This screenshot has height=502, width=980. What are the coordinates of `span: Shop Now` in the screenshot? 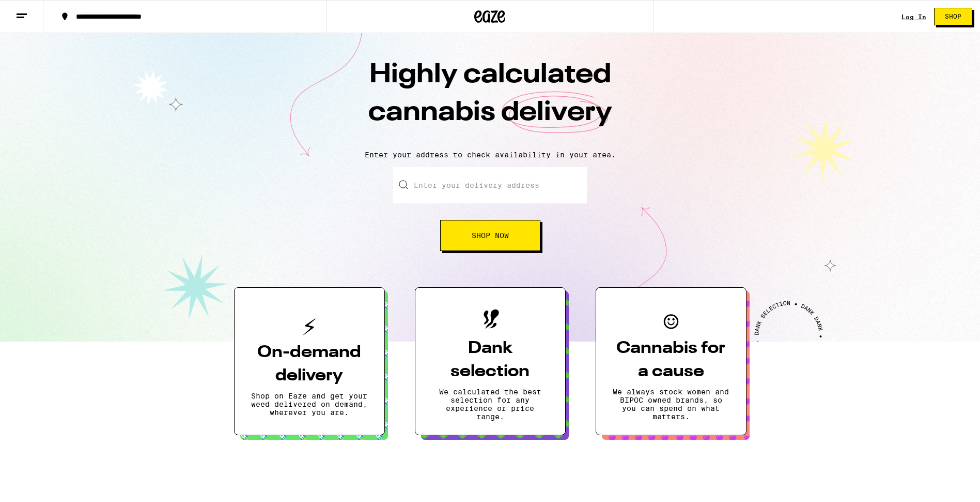 It's located at (490, 235).